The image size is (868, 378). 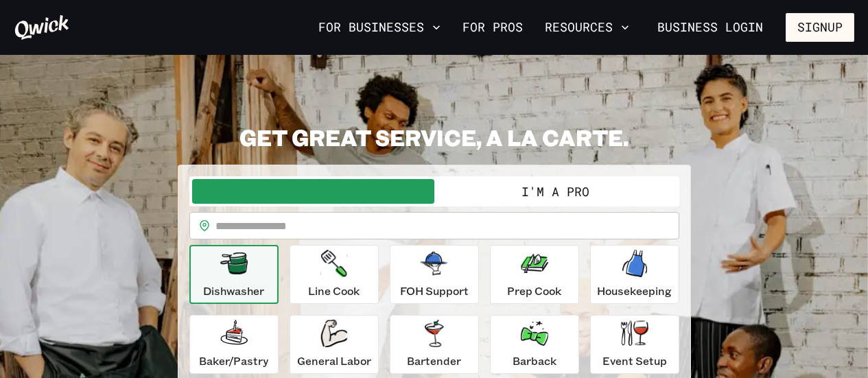 I want to click on button: Housekeeping, so click(x=634, y=275).